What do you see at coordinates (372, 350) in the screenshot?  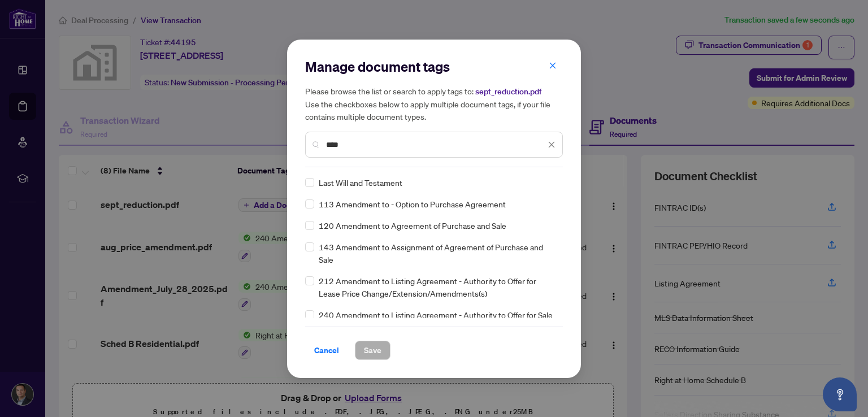 I see `button: Save` at bounding box center [372, 350].